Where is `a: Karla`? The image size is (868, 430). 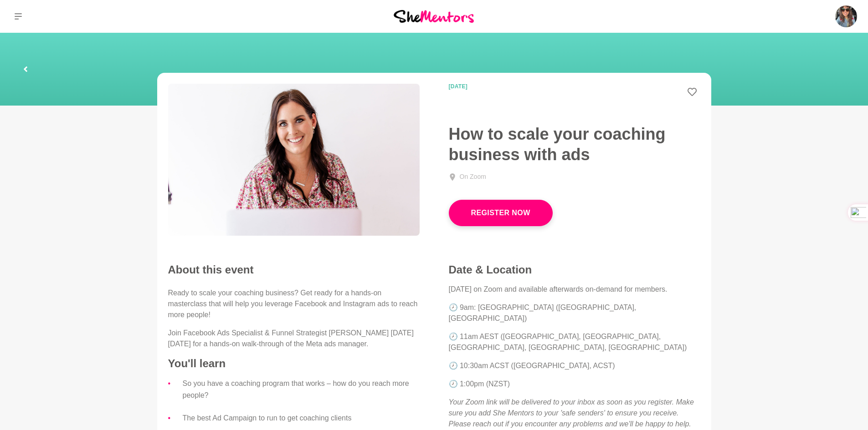
a: Karla is located at coordinates (847, 16).